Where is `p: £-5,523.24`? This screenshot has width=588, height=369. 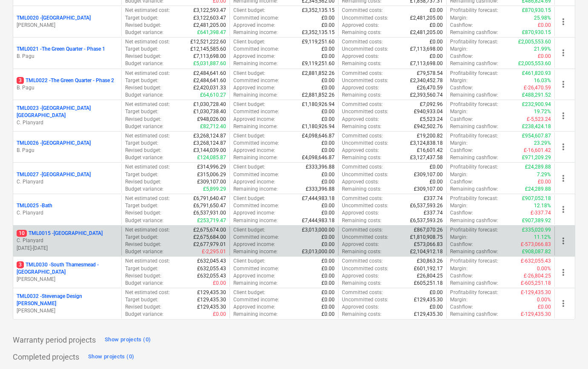
p: £-5,523.24 is located at coordinates (539, 119).